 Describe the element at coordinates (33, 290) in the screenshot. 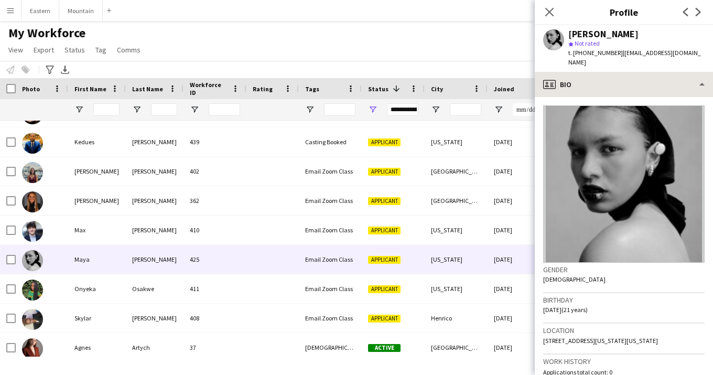

I see `img: Onyeka Osakwe` at that location.